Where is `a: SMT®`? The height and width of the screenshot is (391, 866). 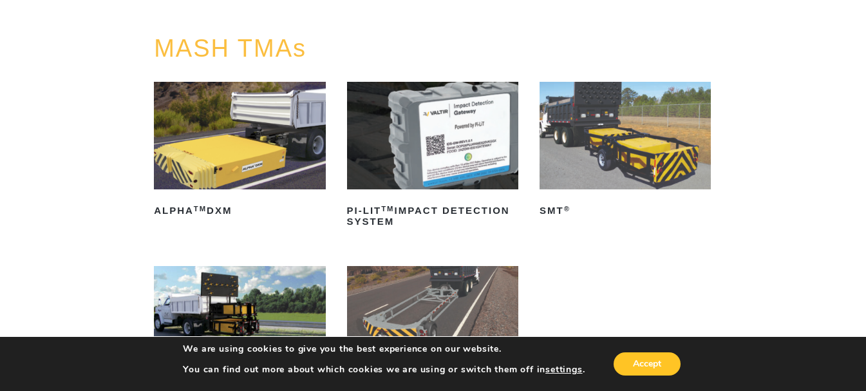
a: SMT® is located at coordinates (625, 151).